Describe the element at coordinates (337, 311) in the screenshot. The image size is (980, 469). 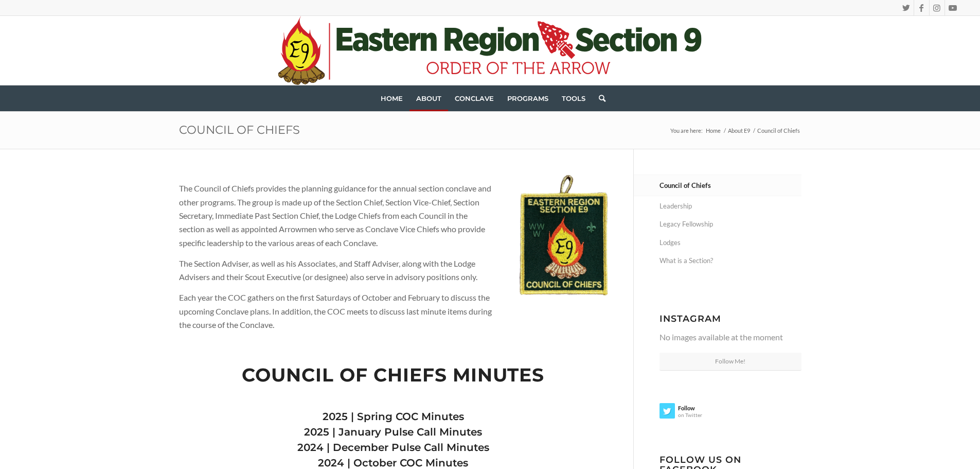
I see `p: Each year the COC gathers on the first Saturdays of October and February to discuss the upcoming ...` at that location.